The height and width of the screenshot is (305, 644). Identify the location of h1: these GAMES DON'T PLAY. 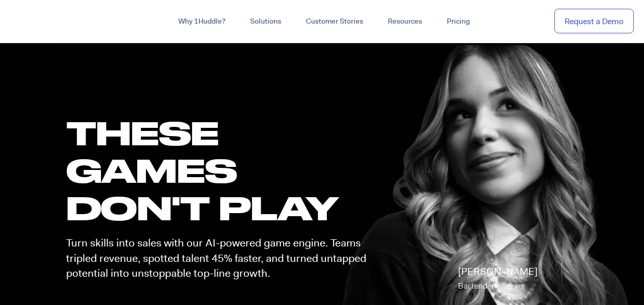
(221, 170).